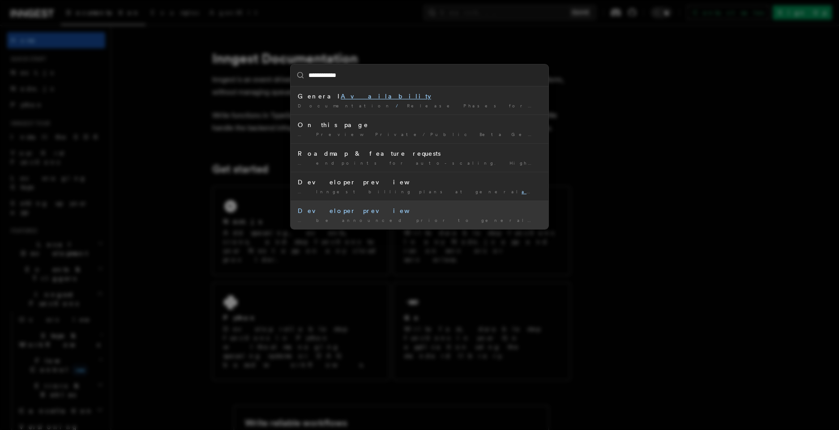 The width and height of the screenshot is (839, 430). What do you see at coordinates (419, 134) in the screenshot?
I see `div: … Preview Private/Public Beta General Deprecated FAQ How feedback …` at bounding box center [419, 134].